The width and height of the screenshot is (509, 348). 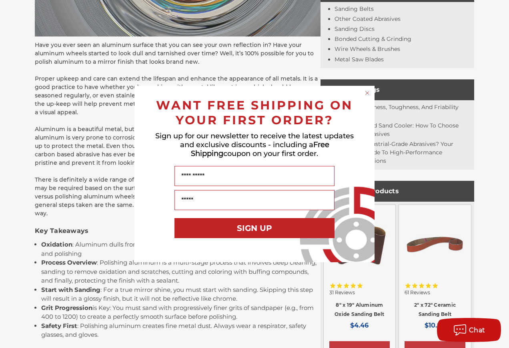 What do you see at coordinates (255, 145) in the screenshot?
I see `span: Sign up for our newsletter to receive the latest updates and exclusive discounts - including a co...` at bounding box center [255, 145].